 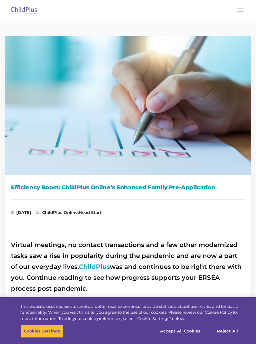 What do you see at coordinates (246, 307) in the screenshot?
I see `button: Close` at bounding box center [246, 307].